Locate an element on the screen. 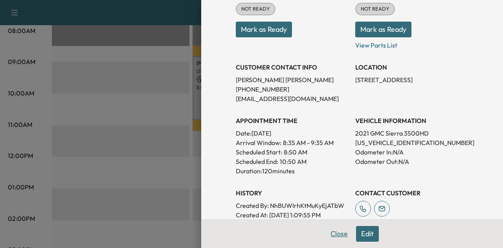 The height and width of the screenshot is (248, 503). p: 10:50 AM is located at coordinates (293, 162).